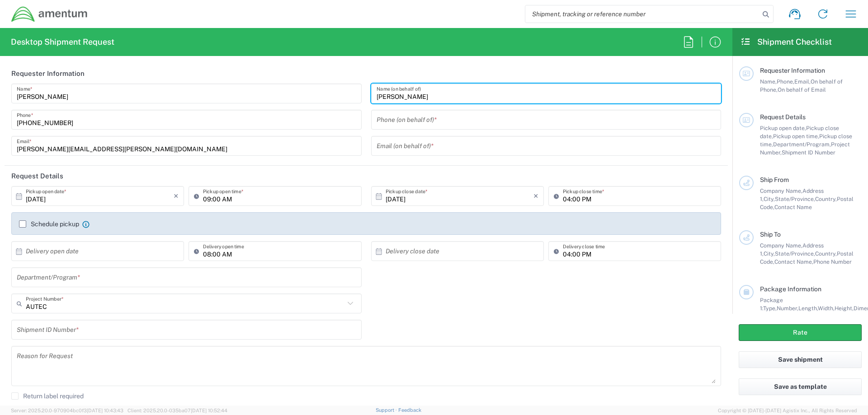  Describe the element at coordinates (37, 176) in the screenshot. I see `h2: Request Details` at that location.